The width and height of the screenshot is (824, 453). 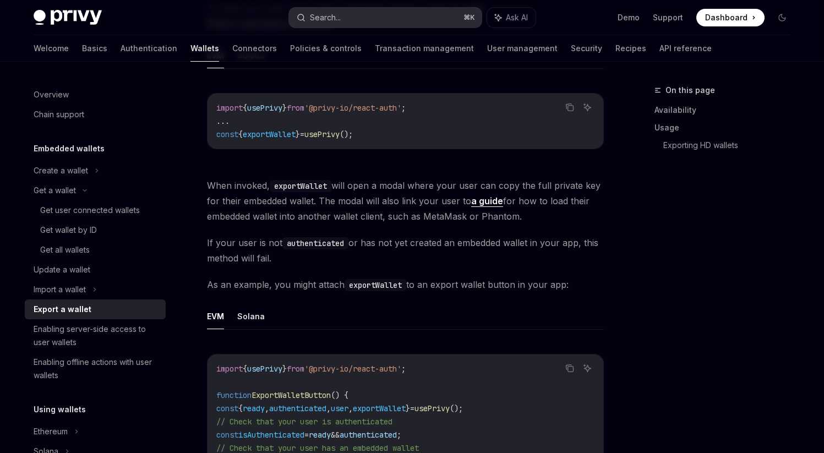 I want to click on span: // Check that your user is authenticated, so click(x=304, y=421).